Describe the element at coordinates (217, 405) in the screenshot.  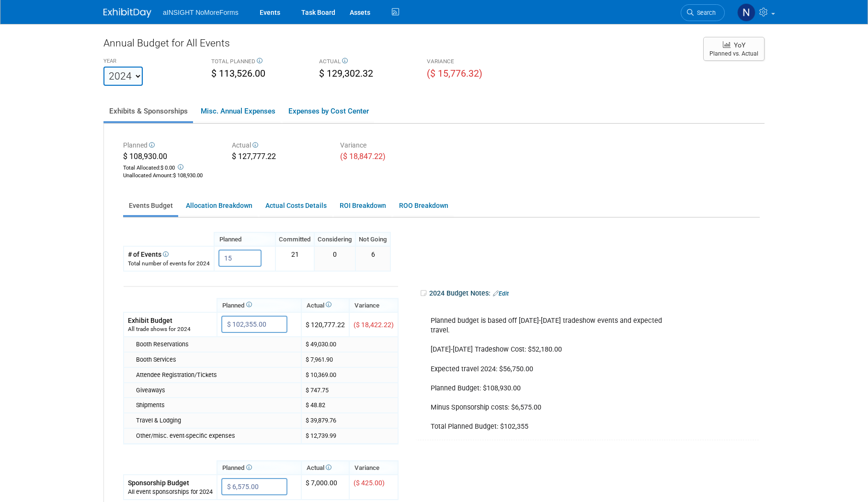
I see `div: Shipments` at that location.